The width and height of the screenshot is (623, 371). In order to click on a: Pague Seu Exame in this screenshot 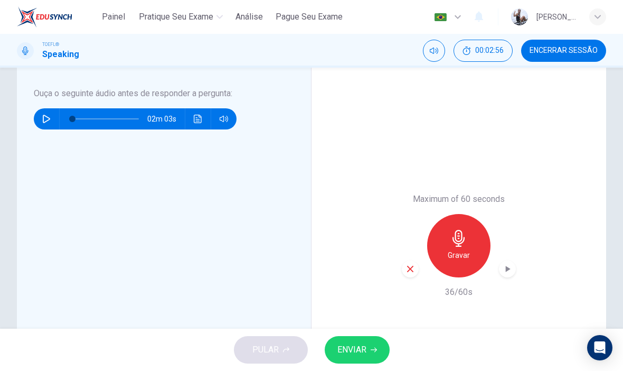, I will do `click(309, 17)`.